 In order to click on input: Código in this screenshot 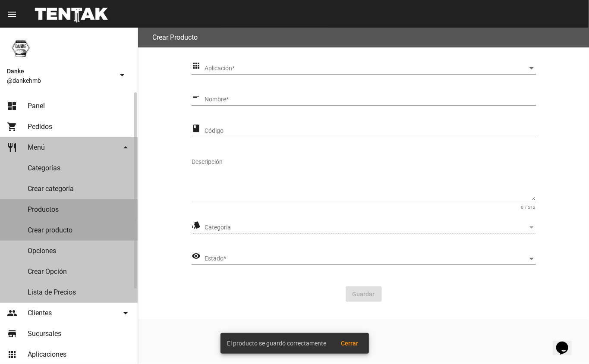, I will do `click(370, 131)`.